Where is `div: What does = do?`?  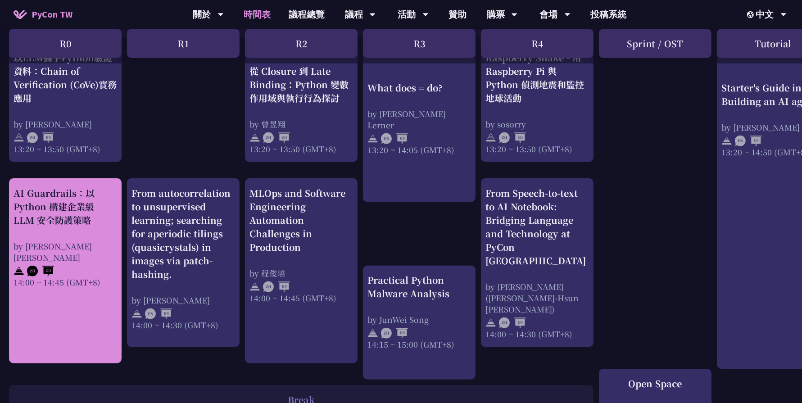 div: What does = do? is located at coordinates (419, 88).